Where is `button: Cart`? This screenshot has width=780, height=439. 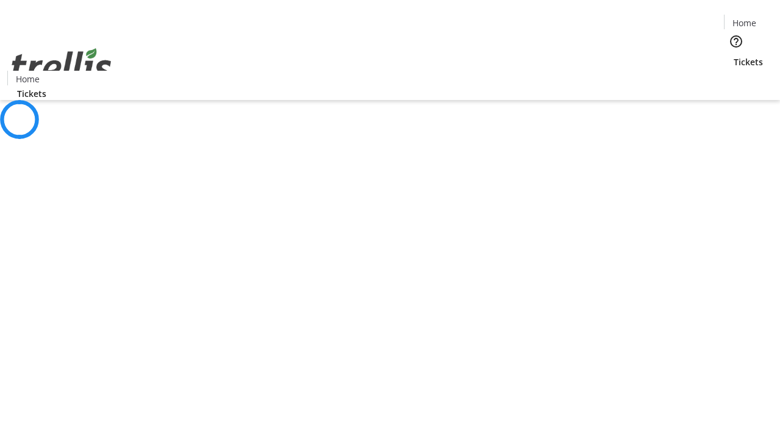 button: Cart is located at coordinates (737, 80).